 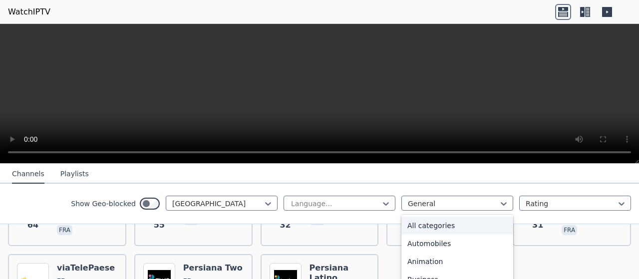 What do you see at coordinates (28, 174) in the screenshot?
I see `button: Channels` at bounding box center [28, 174].